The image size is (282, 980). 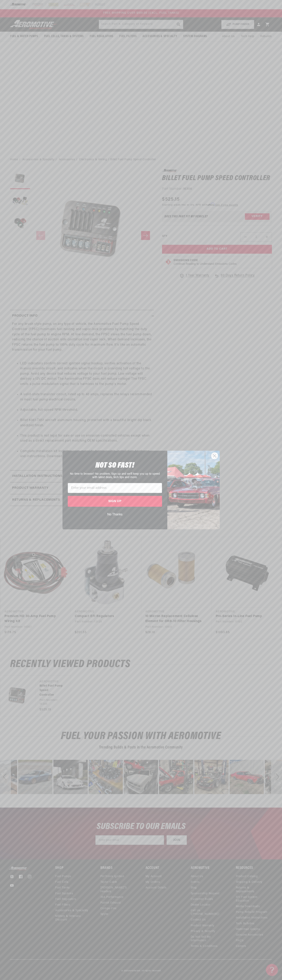 What do you see at coordinates (115, 501) in the screenshot?
I see `button: SIGN UP` at bounding box center [115, 501].